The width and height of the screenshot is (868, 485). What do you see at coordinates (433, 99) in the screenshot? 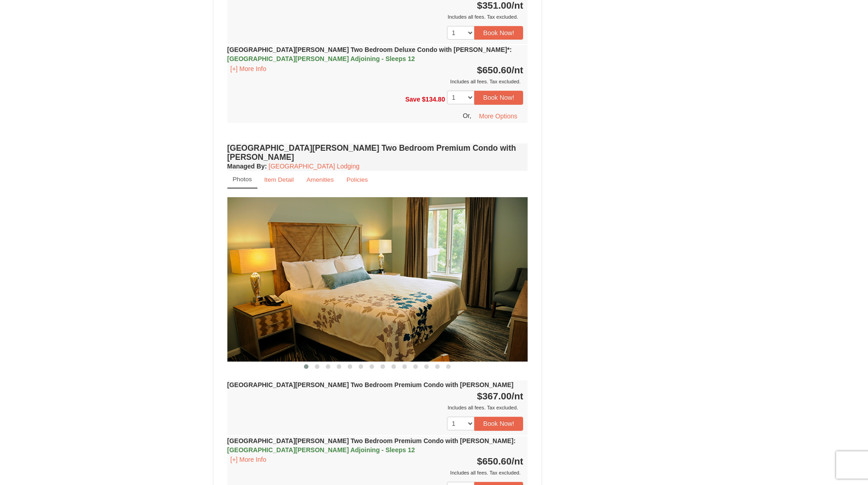
I see `span: $134.80` at bounding box center [433, 99].